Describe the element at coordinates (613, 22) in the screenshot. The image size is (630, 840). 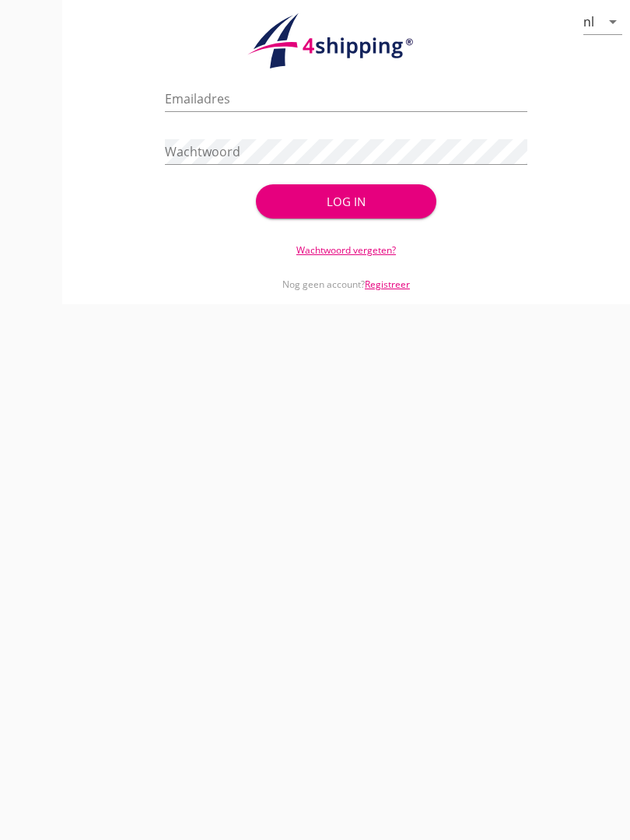
I see `i: arrow_drop_down` at that location.